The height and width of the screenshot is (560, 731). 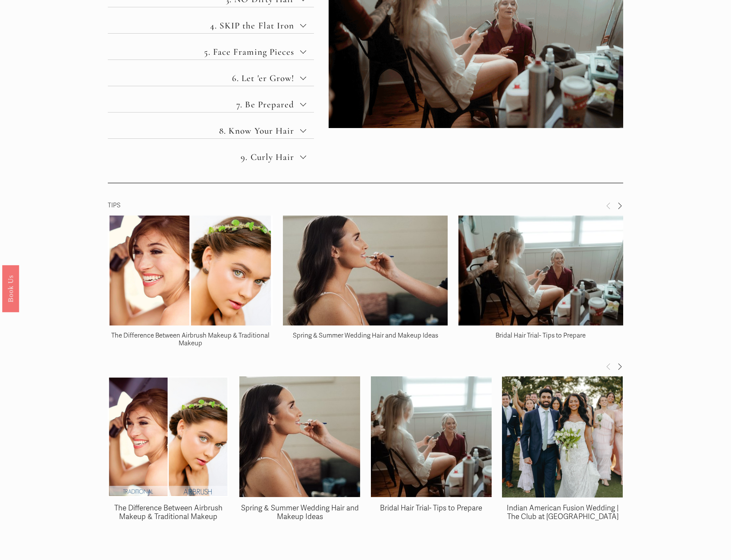 I want to click on span: TIPS, so click(x=114, y=205).